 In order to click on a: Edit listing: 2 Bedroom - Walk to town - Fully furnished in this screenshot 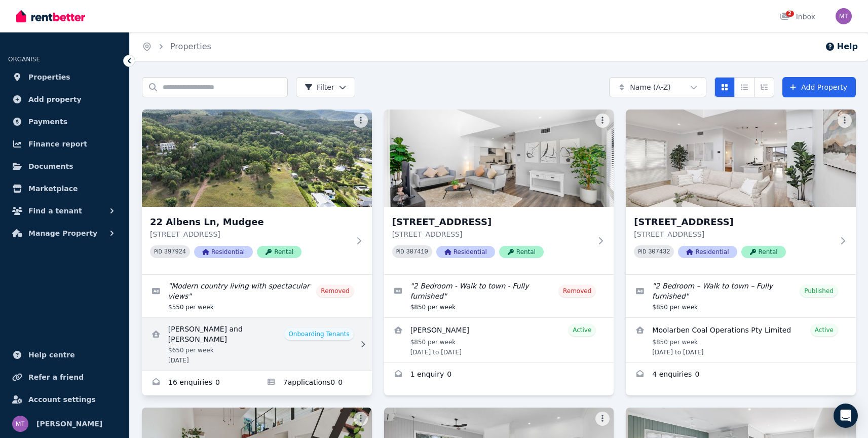, I will do `click(499, 296)`.